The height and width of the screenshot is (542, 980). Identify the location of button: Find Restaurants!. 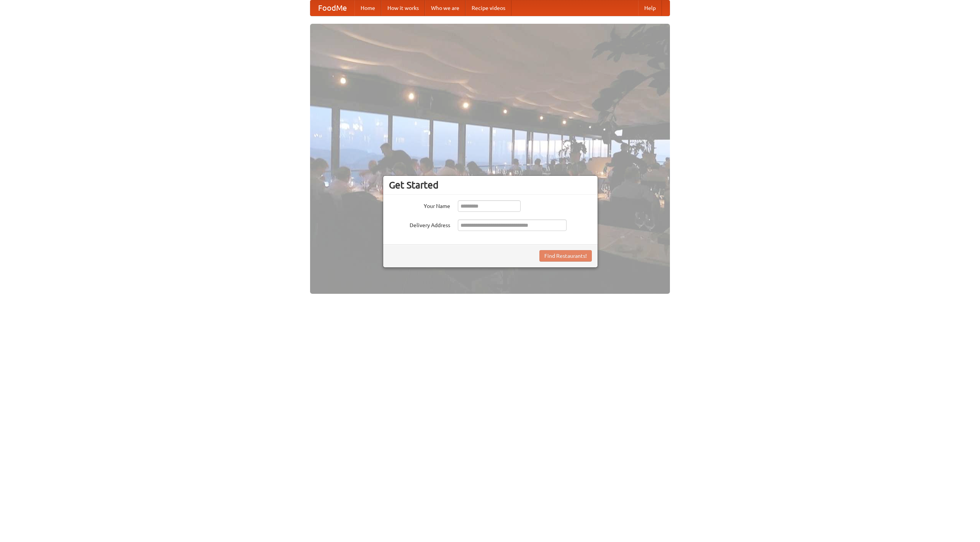
(565, 256).